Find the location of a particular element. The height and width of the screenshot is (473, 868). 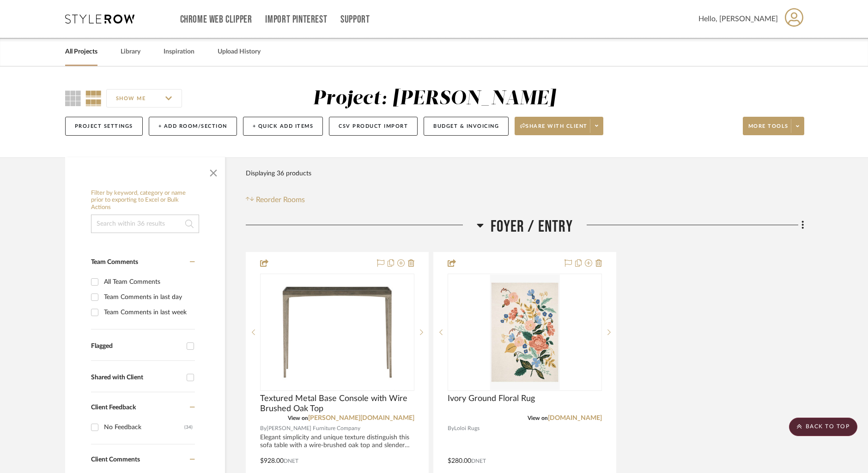

div: 0 is located at coordinates (525, 333).